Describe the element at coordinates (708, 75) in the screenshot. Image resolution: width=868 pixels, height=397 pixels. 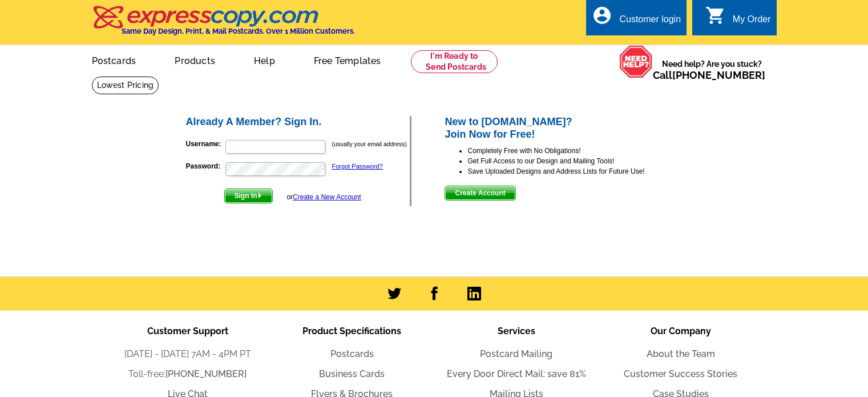
I see `span: Call` at that location.